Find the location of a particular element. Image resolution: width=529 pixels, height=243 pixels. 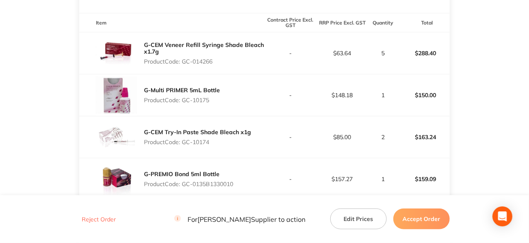

a: G-CEM Veneer Refill Syringe Shade Bleach x1.7g is located at coordinates (204, 48).